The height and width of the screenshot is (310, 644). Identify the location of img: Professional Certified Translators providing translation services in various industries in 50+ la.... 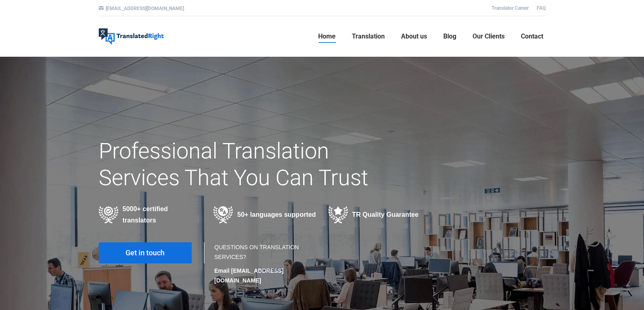
(108, 215).